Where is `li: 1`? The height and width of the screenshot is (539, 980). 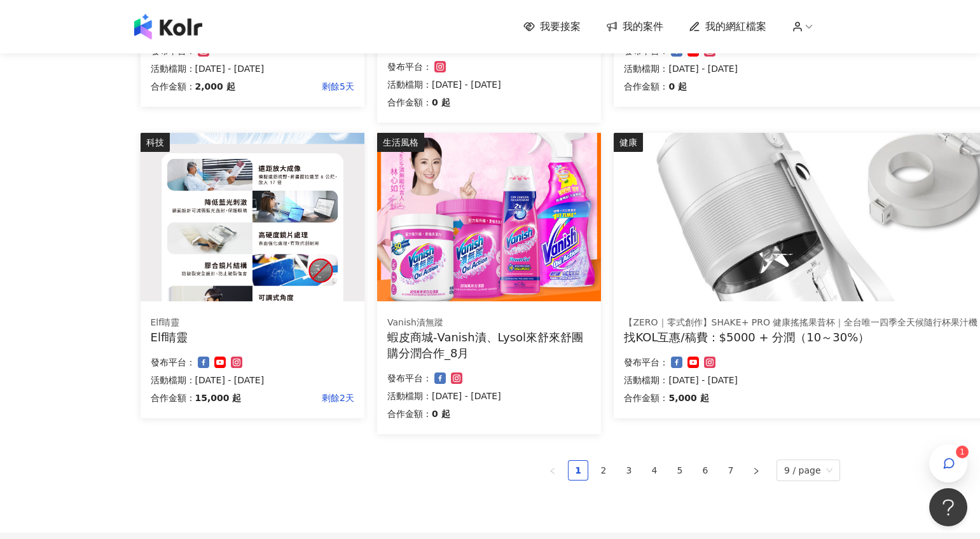
li: 1 is located at coordinates (578, 470).